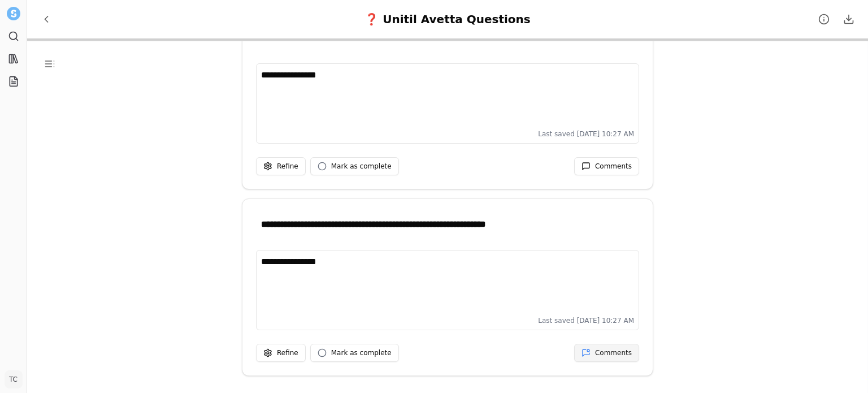 Image resolution: width=868 pixels, height=393 pixels. I want to click on button: Back to Projects, so click(47, 19).